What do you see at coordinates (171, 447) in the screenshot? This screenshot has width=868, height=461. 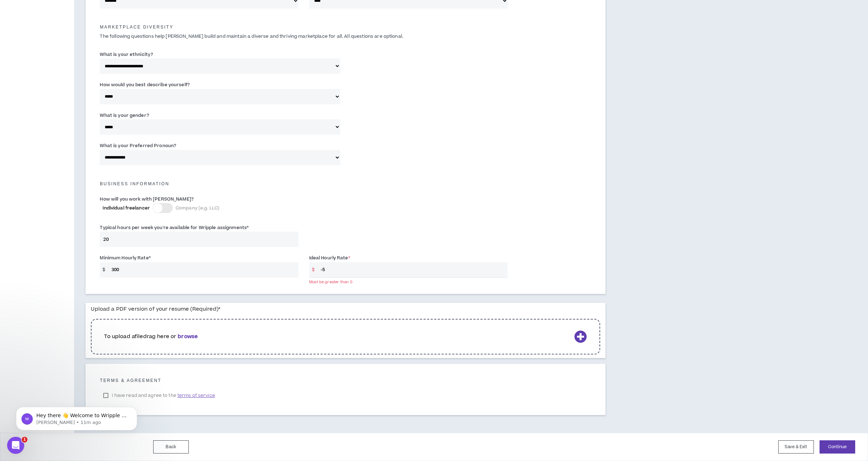 I see `button: Back` at bounding box center [171, 447].